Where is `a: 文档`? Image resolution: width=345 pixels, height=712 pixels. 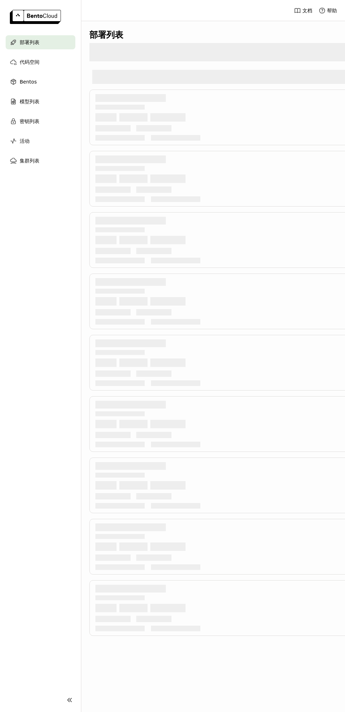 a: 文档 is located at coordinates (303, 11).